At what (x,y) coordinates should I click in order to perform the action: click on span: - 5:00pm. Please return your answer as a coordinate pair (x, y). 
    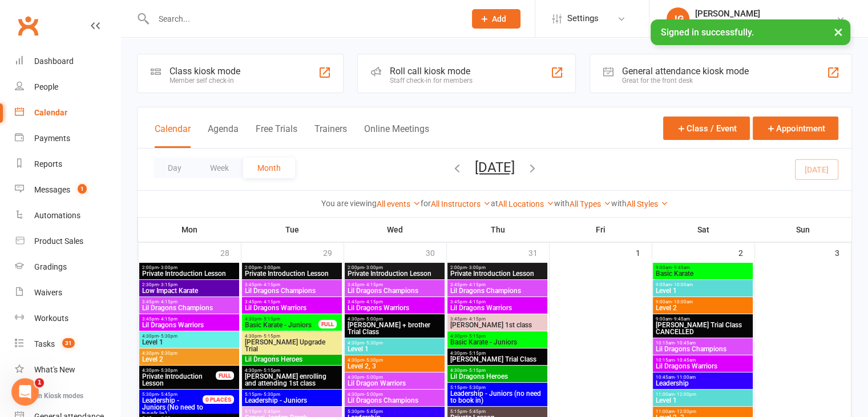
    Looking at the image, I should click on (373, 394).